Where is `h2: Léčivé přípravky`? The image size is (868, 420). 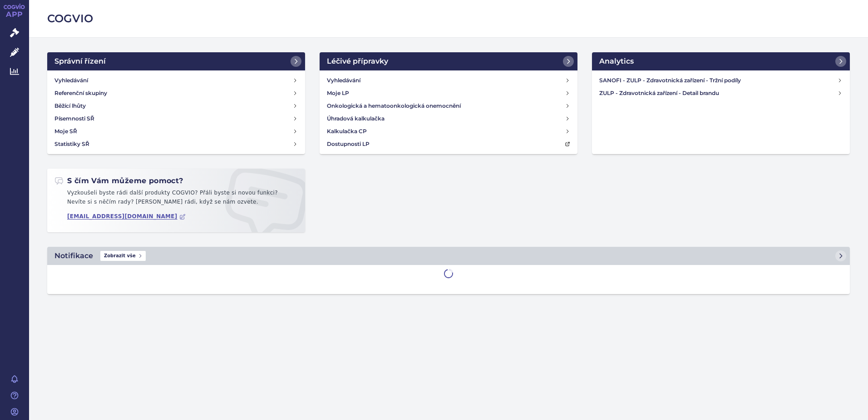
h2: Léčivé přípravky is located at coordinates (358, 61).